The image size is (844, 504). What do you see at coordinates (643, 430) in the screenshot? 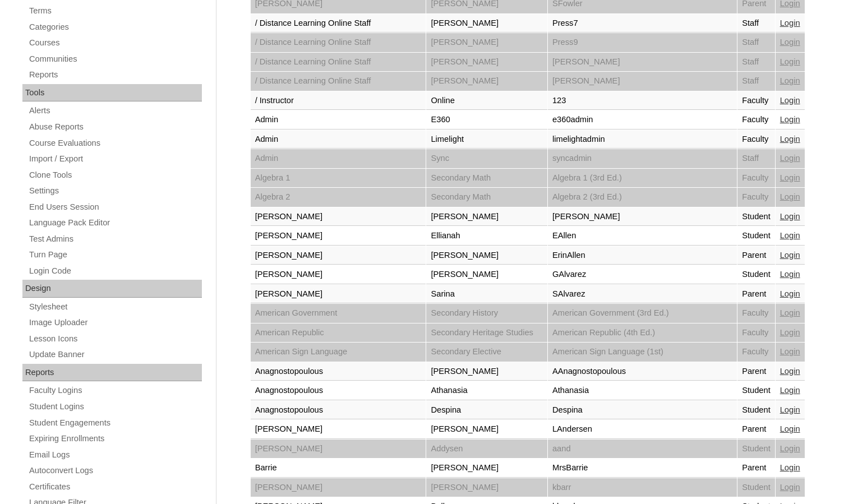
I see `td: LAndersen` at bounding box center [643, 430].